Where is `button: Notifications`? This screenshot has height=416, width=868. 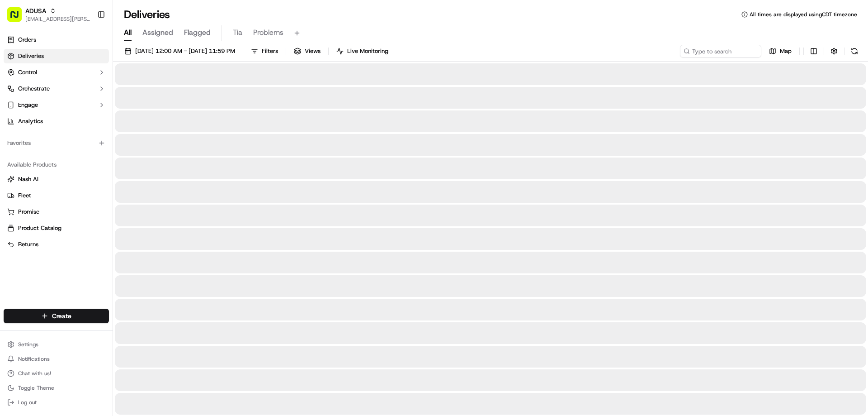
button: Notifications is located at coordinates (56, 359).